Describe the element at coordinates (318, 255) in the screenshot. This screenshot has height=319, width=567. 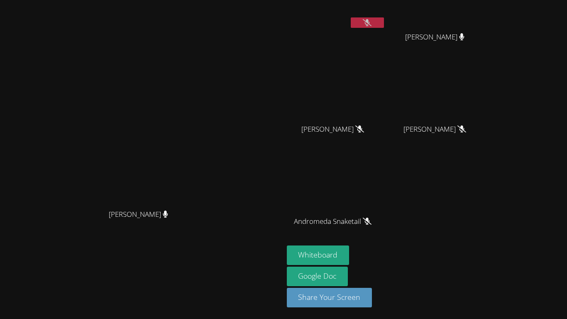
I see `button: Whiteboard` at that location.